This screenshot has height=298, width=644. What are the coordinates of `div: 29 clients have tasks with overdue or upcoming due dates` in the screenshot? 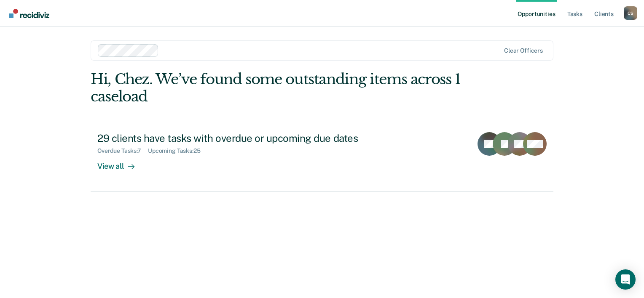 It's located at (245, 138).